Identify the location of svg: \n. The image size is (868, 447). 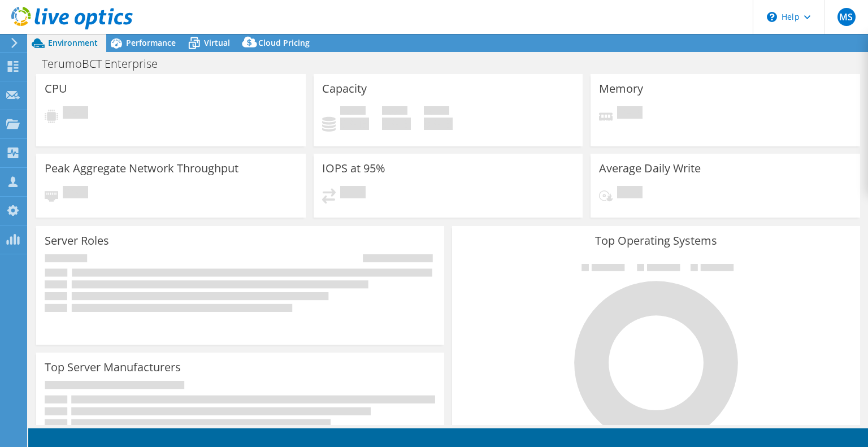
(771, 17).